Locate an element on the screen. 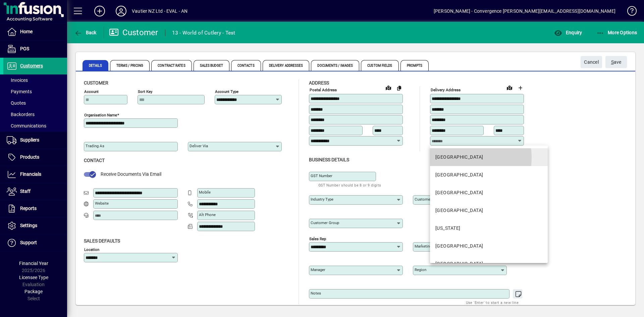  button: Profile is located at coordinates (121, 11).